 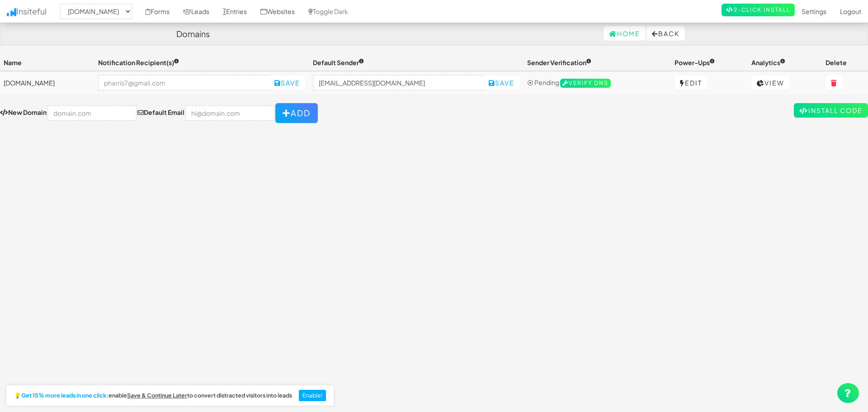 I want to click on button: Add, so click(x=297, y=113).